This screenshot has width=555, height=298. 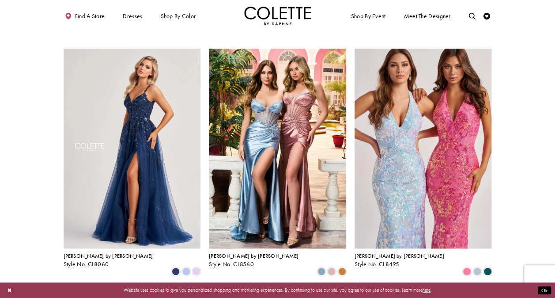 I want to click on p: Website uses cookies to give you personalized shopping and marketing experiences. By continuing t..., so click(x=277, y=290).